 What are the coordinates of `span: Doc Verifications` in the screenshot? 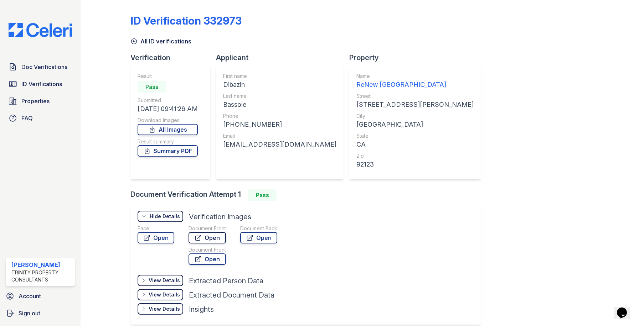 It's located at (44, 67).